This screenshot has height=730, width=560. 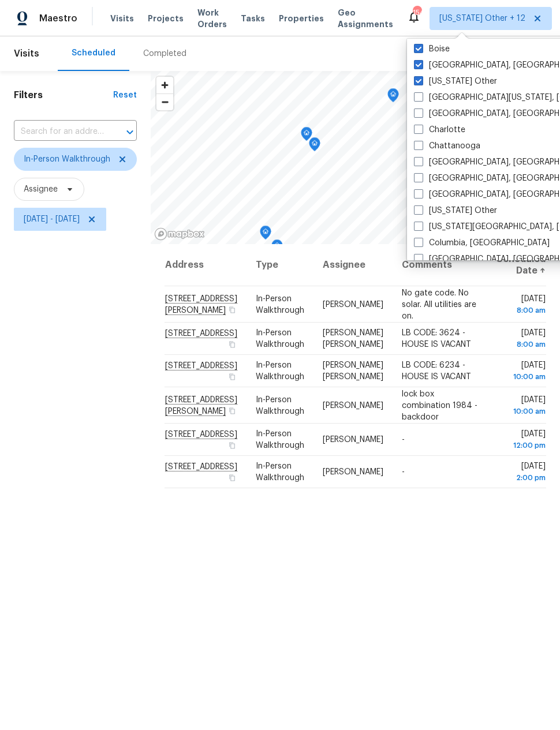 I want to click on span: Zoom out, so click(x=165, y=102).